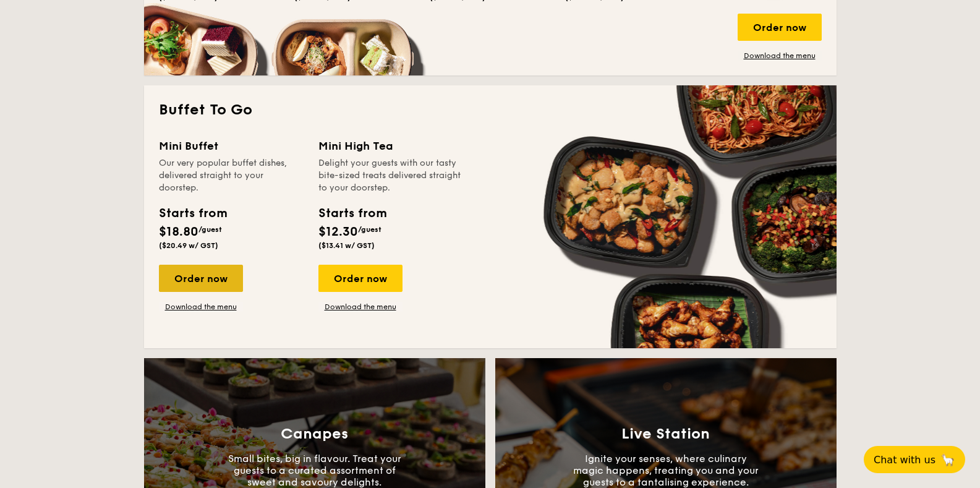  Describe the element at coordinates (338, 231) in the screenshot. I see `span: $12.30` at that location.